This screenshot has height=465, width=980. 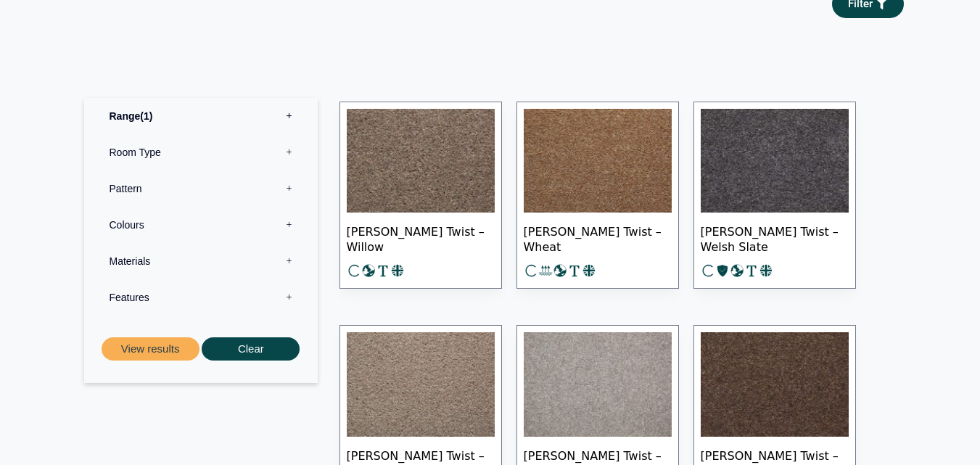 What do you see at coordinates (775, 385) in the screenshot?
I see `img: Tomkinson Twist - Teak` at bounding box center [775, 385].